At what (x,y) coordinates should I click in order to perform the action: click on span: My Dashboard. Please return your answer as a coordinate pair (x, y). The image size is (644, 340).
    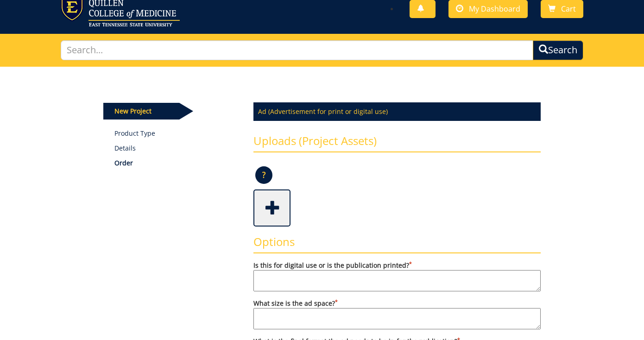
    Looking at the image, I should click on (495, 9).